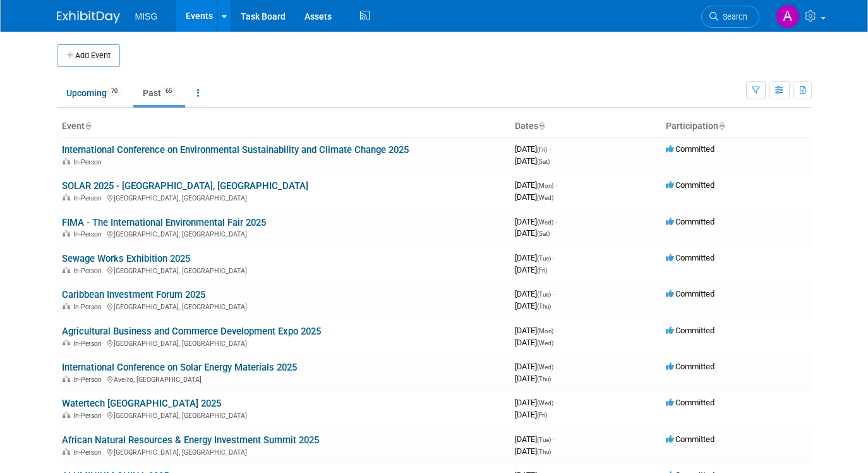 Image resolution: width=868 pixels, height=473 pixels. Describe the element at coordinates (585, 127) in the screenshot. I see `th: Dates` at that location.